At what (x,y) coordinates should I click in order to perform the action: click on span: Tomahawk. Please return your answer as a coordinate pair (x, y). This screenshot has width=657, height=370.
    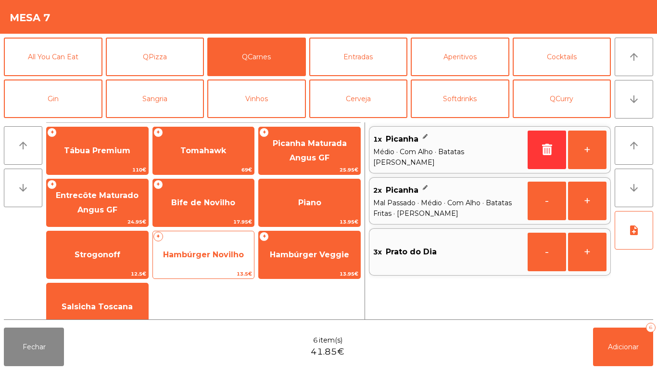
    Looking at the image, I should click on (203, 150).